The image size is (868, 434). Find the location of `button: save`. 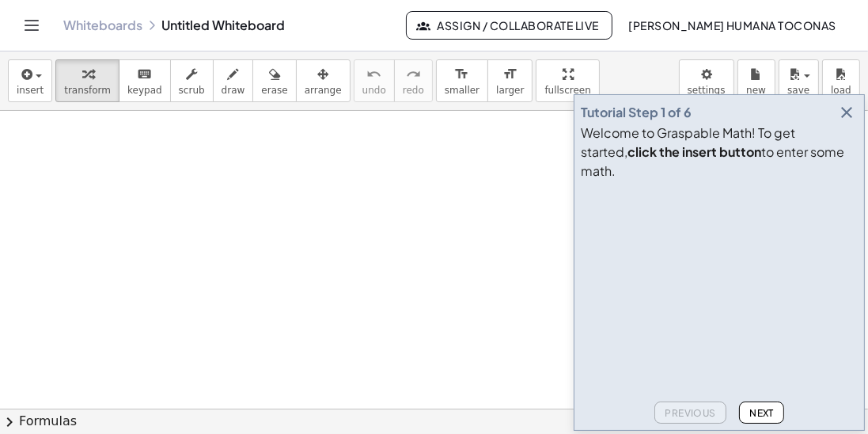

button: save is located at coordinates (799, 81).